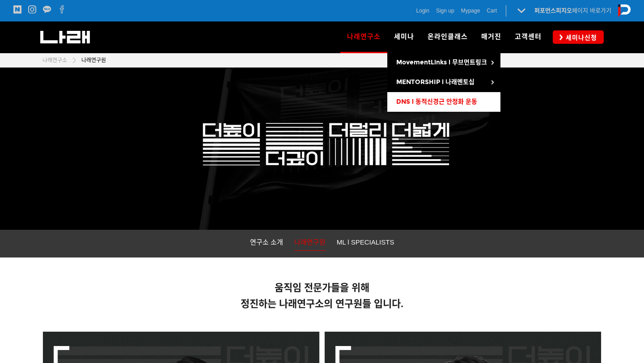 Image resolution: width=644 pixels, height=363 pixels. What do you see at coordinates (441, 62) in the screenshot?
I see `span: MovementLinks l 무브먼트링크` at bounding box center [441, 62].